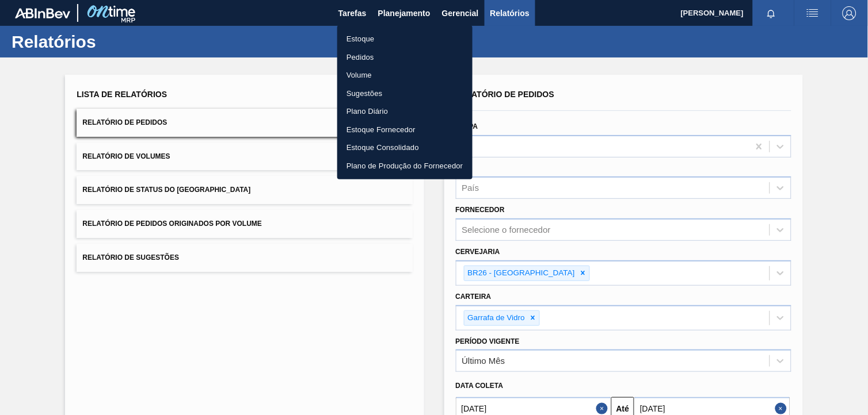  I want to click on li: Pedidos, so click(404, 57).